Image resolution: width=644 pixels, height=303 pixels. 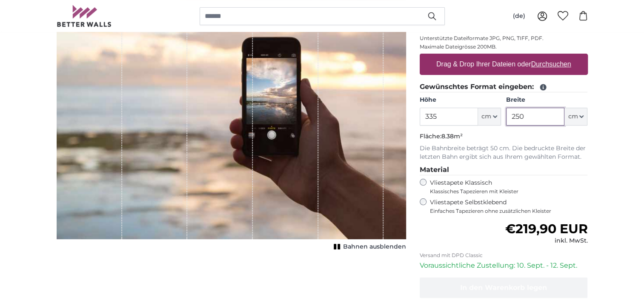 I want to click on p: Maximale Dateigrösse 200MB., so click(x=504, y=47).